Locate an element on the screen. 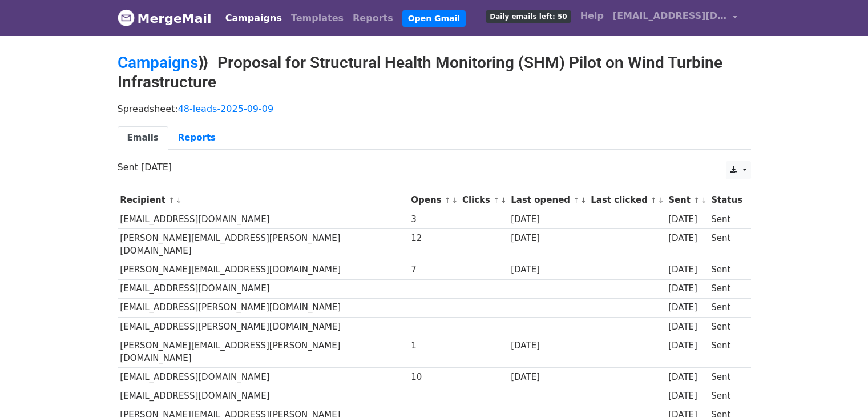  a: Open Gmail is located at coordinates (434, 18).